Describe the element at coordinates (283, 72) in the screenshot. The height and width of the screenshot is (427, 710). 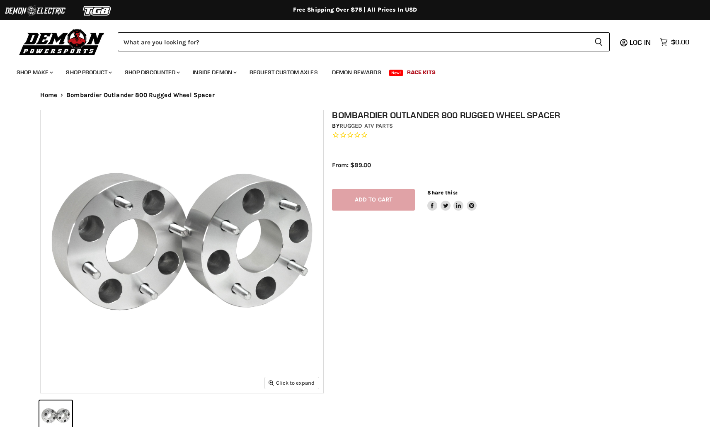
I see `a: Request Custom Axles` at that location.